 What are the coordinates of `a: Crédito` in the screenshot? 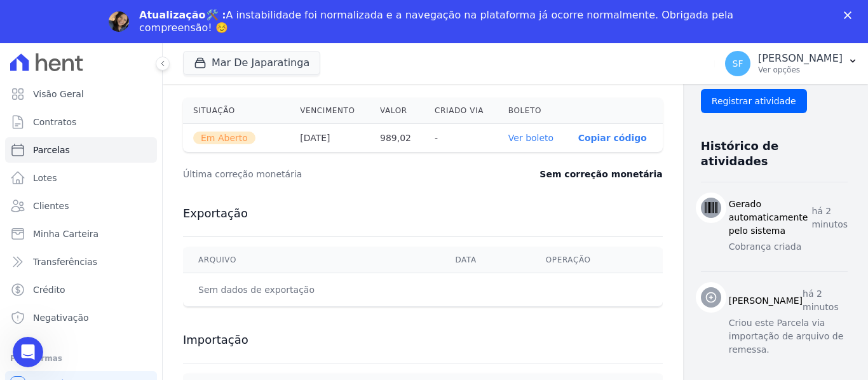 It's located at (81, 289).